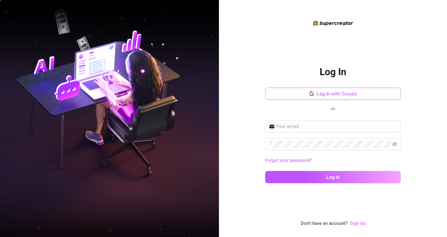 The width and height of the screenshot is (447, 237). I want to click on h2: Log In, so click(333, 72).